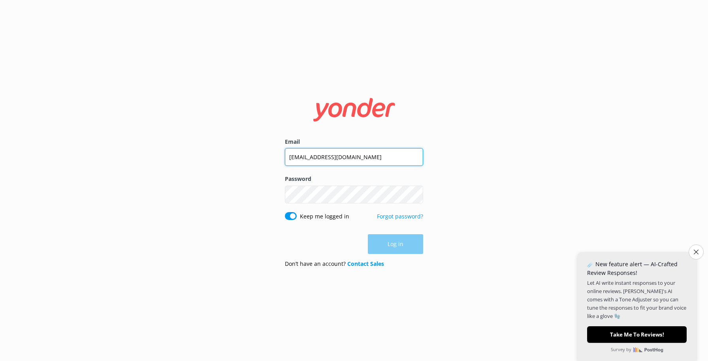  I want to click on button: Show password, so click(415, 194).